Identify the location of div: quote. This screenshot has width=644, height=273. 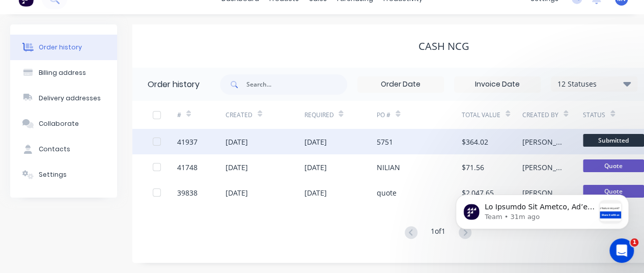
(387, 193).